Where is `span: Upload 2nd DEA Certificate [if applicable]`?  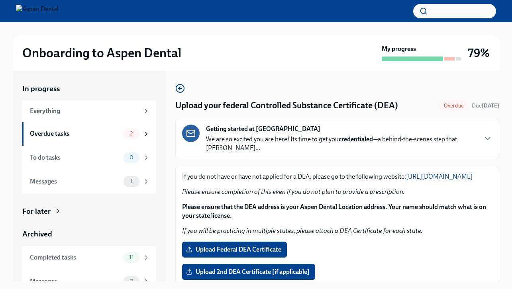
span: Upload 2nd DEA Certificate [if applicable] is located at coordinates (249, 272).